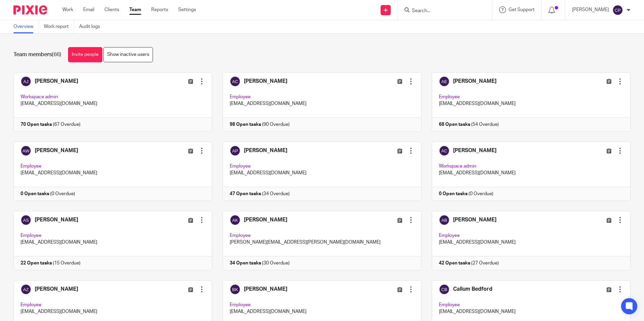 The width and height of the screenshot is (644, 321). What do you see at coordinates (618, 10) in the screenshot?
I see `img: svg%3E` at bounding box center [618, 10].